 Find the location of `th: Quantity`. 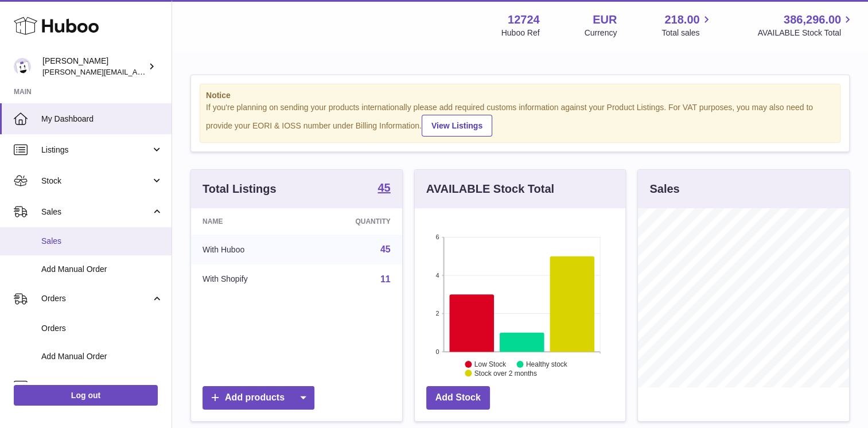

th: Quantity is located at coordinates (353, 221).